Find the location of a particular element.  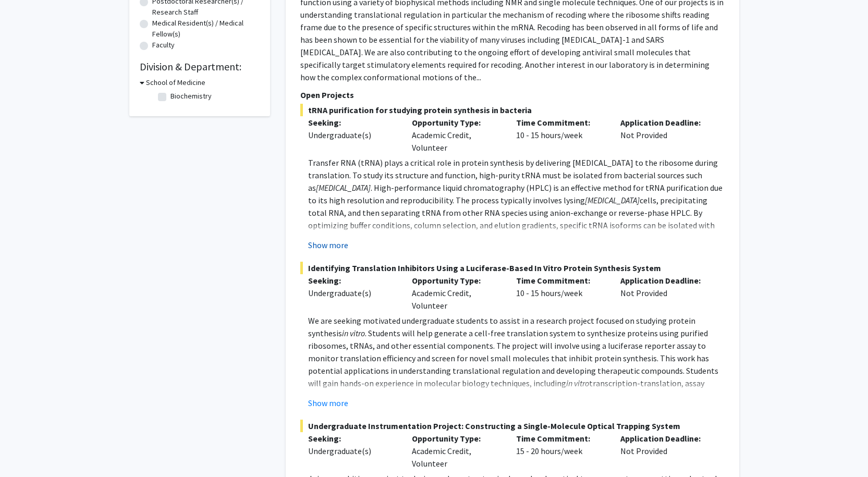

label: Biochemistry is located at coordinates (191, 96).